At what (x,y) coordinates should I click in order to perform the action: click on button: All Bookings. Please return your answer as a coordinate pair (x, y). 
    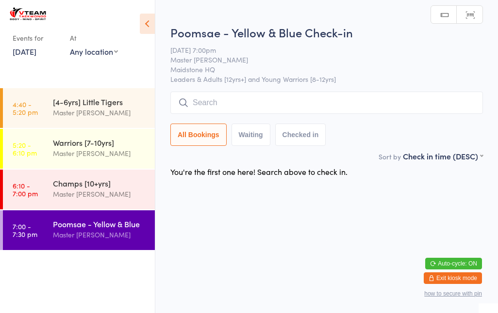
    Looking at the image, I should click on (198, 135).